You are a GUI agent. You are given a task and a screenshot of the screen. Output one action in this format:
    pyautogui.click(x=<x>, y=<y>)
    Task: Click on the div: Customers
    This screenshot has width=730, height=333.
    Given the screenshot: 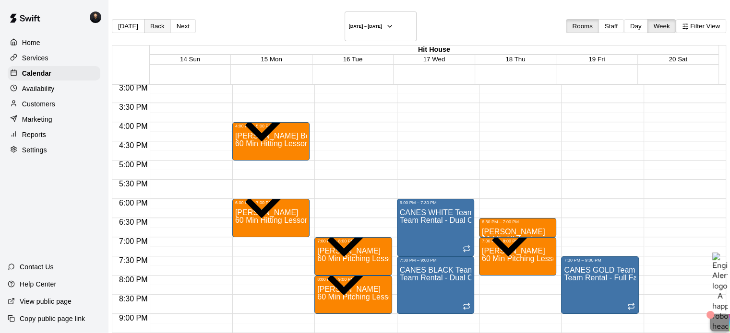 What is the action you would take?
    pyautogui.click(x=54, y=104)
    